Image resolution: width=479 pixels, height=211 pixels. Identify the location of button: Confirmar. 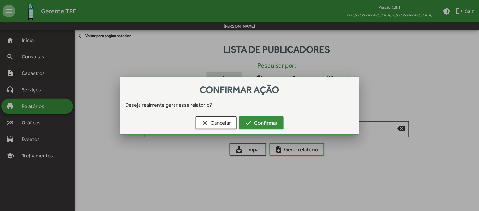
(261, 123).